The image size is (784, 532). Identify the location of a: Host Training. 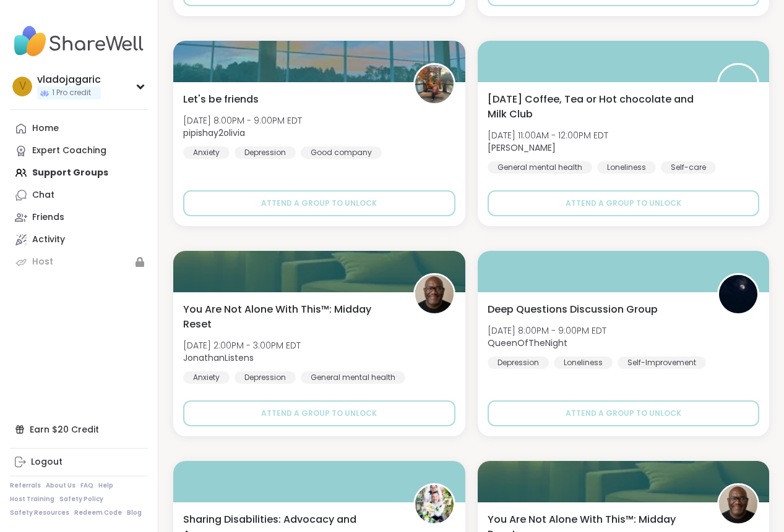
(32, 500).